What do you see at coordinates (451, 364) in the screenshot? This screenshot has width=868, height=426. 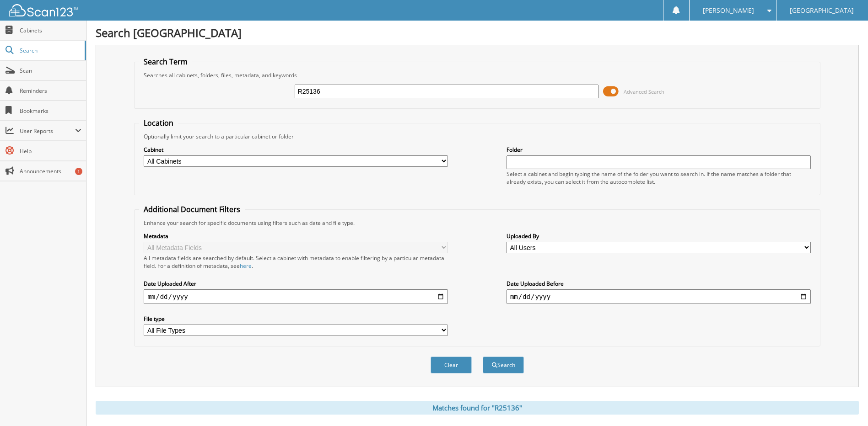 I see `button: Clear` at bounding box center [451, 364].